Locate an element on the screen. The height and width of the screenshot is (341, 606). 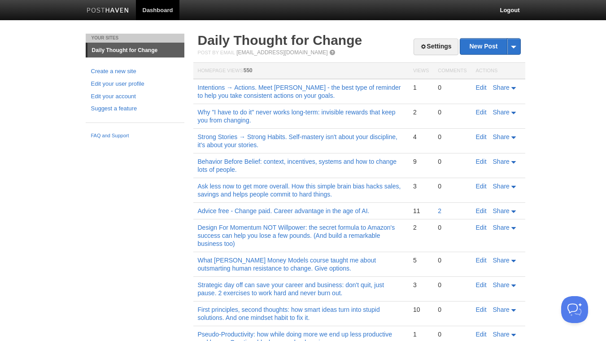
div: 4 is located at coordinates (420, 137).